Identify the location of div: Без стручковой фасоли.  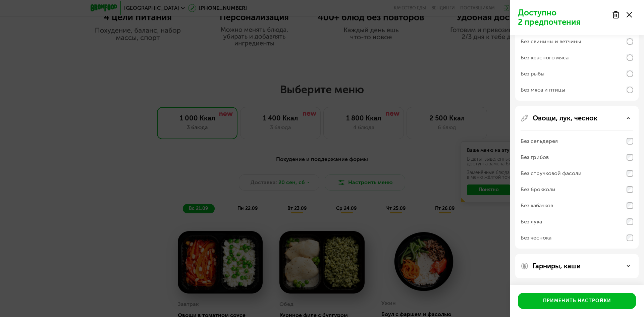
(551, 174).